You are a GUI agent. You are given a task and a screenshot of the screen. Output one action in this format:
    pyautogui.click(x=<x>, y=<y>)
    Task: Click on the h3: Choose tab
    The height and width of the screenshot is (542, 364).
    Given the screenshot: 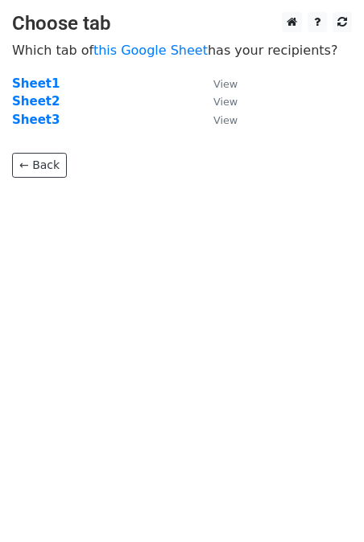 What is the action you would take?
    pyautogui.click(x=182, y=23)
    